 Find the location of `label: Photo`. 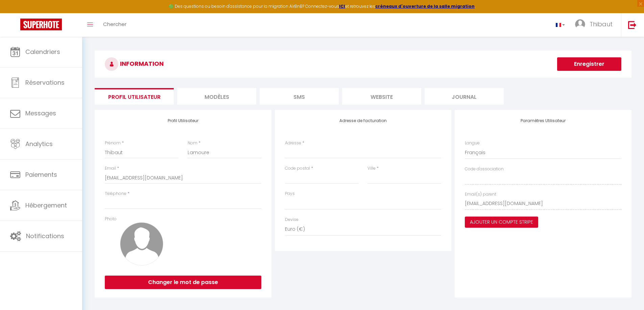

label: Photo is located at coordinates (111, 219).